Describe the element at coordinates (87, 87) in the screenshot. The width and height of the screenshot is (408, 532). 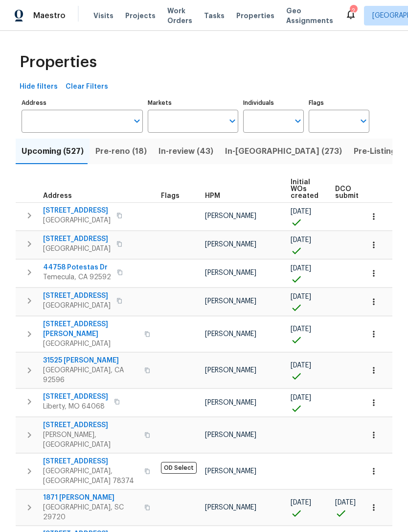
I see `span: Clear Filters` at that location.